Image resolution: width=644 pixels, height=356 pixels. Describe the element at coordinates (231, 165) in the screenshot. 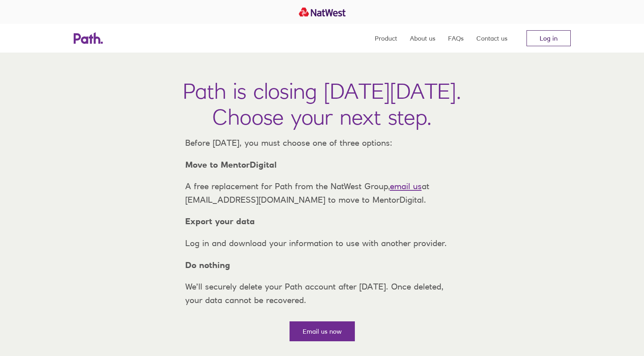

I see `strong: Move to MentorDigital` at that location.